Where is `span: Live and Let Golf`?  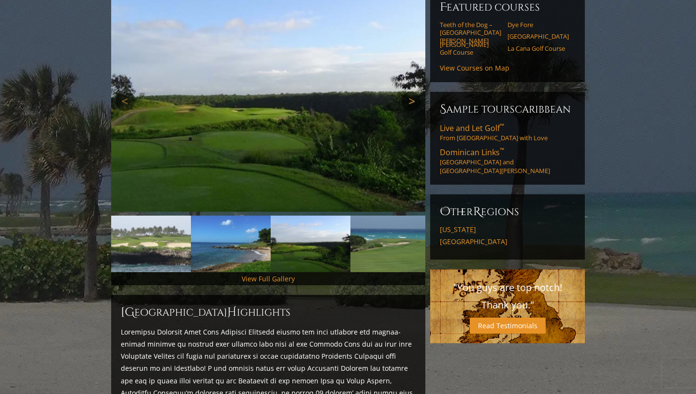
span: Live and Let Golf is located at coordinates (471, 128).